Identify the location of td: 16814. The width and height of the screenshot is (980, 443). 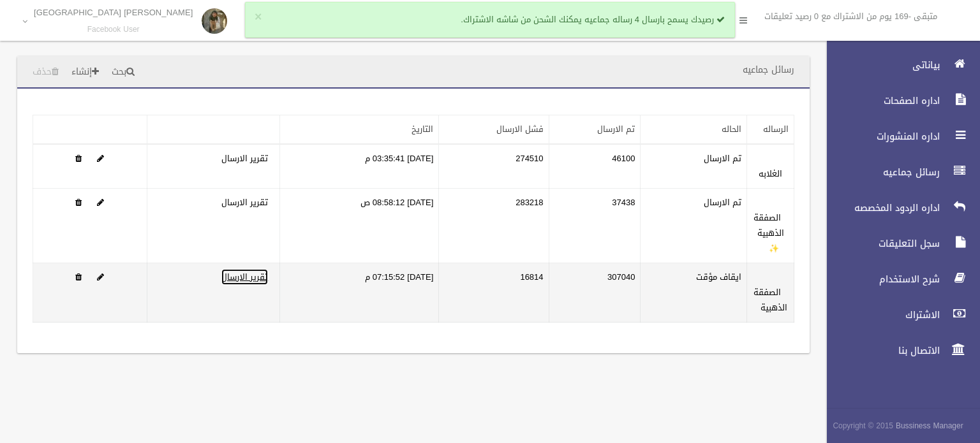
(493, 293).